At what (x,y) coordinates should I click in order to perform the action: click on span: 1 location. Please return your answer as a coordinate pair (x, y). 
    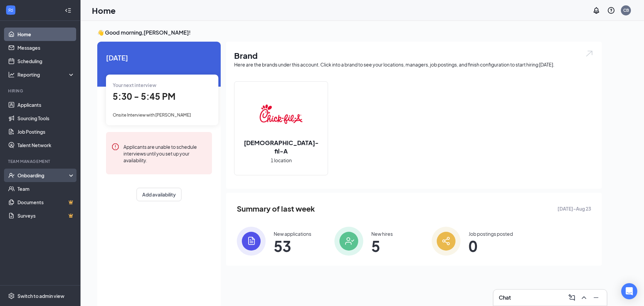
    Looking at the image, I should click on (281, 160).